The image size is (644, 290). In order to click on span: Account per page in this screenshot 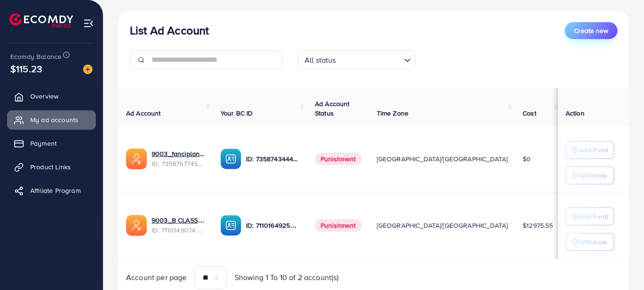, I will do `click(156, 277)`.